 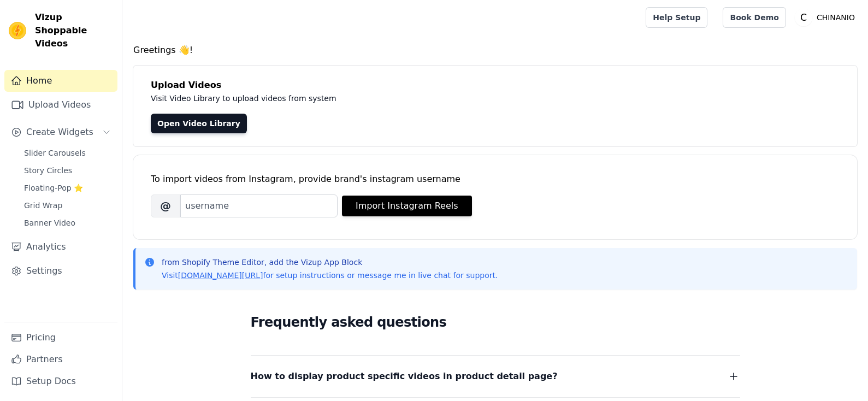 I want to click on a: Story Circles, so click(x=67, y=171).